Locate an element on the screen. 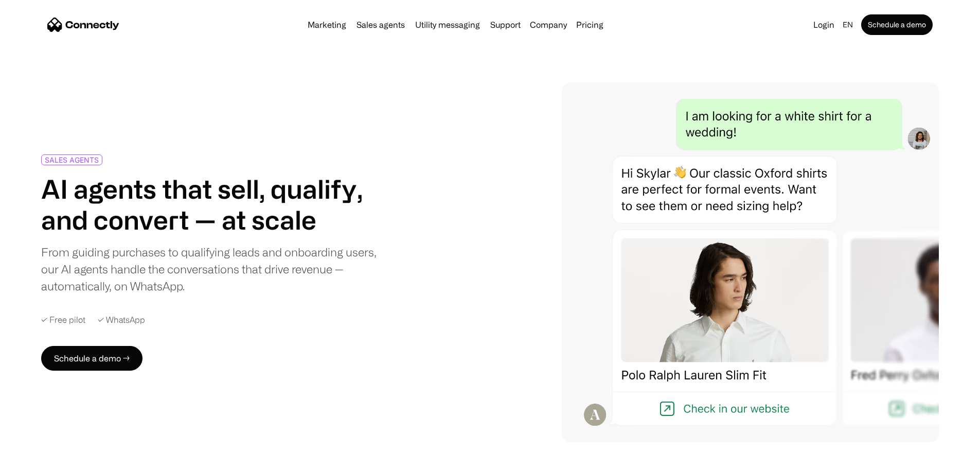  div: ✓ Free pilot is located at coordinates (63, 319).